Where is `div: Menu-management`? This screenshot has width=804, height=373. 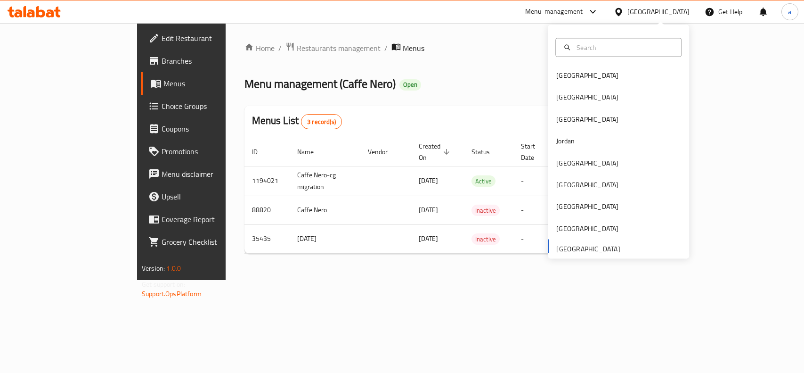 div: Menu-management is located at coordinates (554, 12).